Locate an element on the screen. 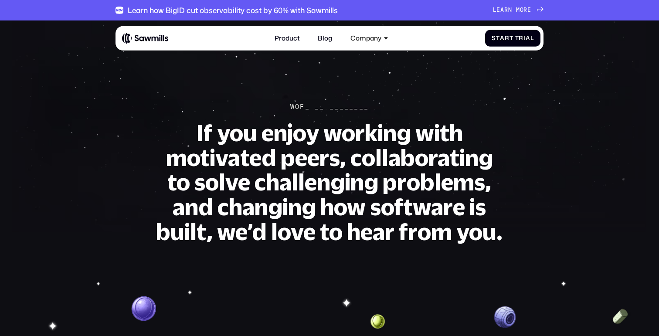 Image resolution: width=659 pixels, height=336 pixels. span: o is located at coordinates (522, 10).